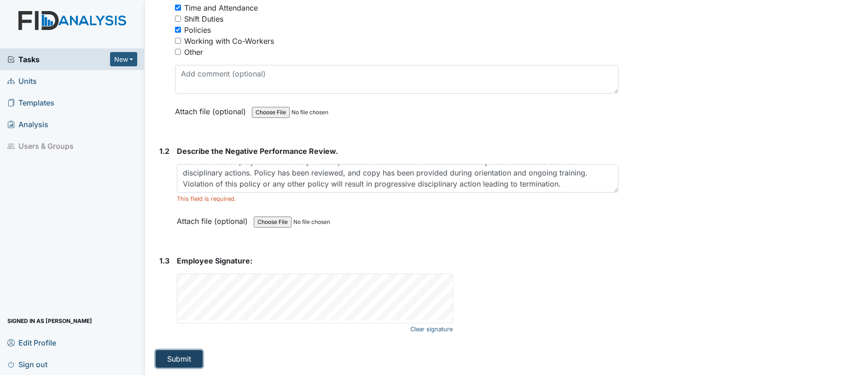 This screenshot has width=868, height=375. Describe the element at coordinates (179, 358) in the screenshot. I see `button: Submit` at that location.